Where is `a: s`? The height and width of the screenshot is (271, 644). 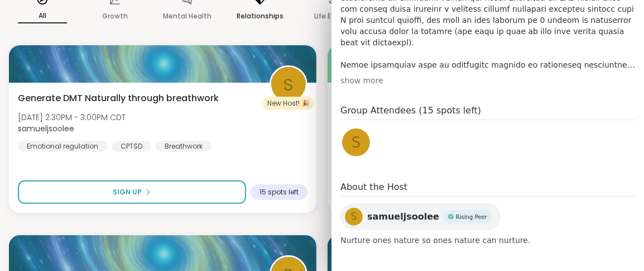 a: s is located at coordinates (356, 142).